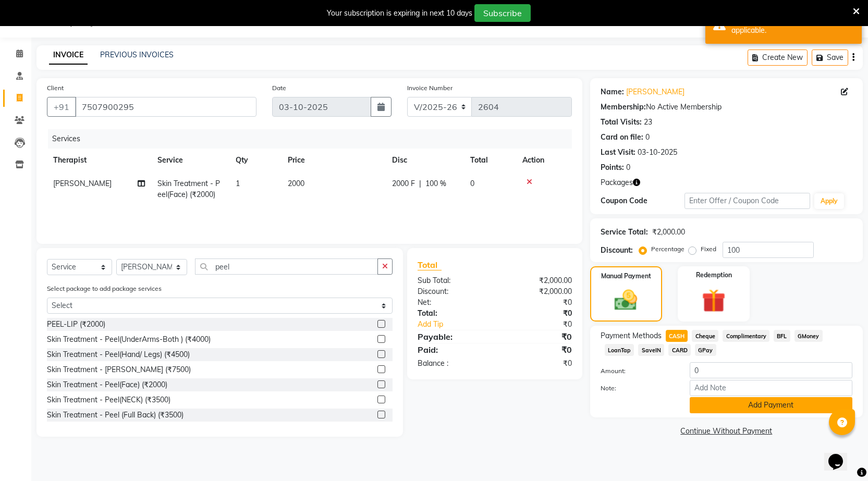  What do you see at coordinates (136, 55) in the screenshot?
I see `a: PREVIOUS INVOICES` at bounding box center [136, 55].